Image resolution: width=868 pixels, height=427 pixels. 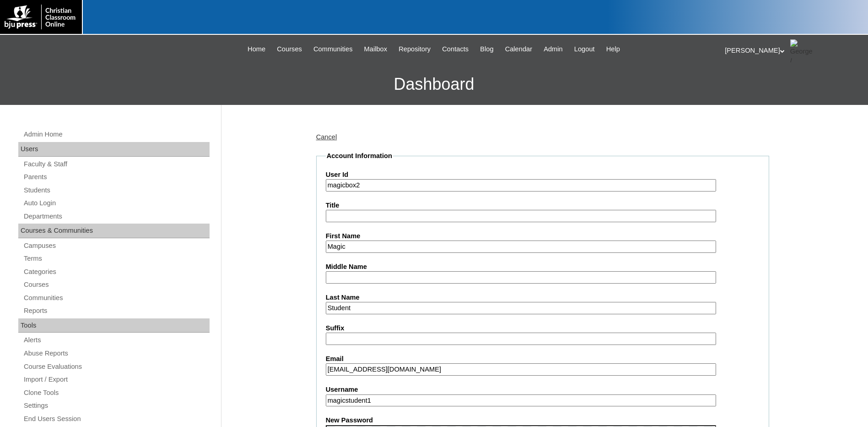 I want to click on a: Home, so click(x=257, y=49).